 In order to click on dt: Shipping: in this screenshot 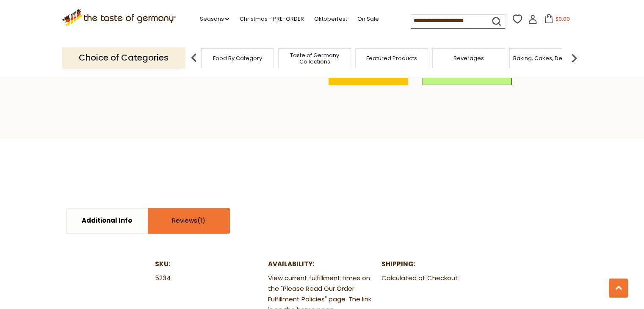, I will do `click(435, 264)`.